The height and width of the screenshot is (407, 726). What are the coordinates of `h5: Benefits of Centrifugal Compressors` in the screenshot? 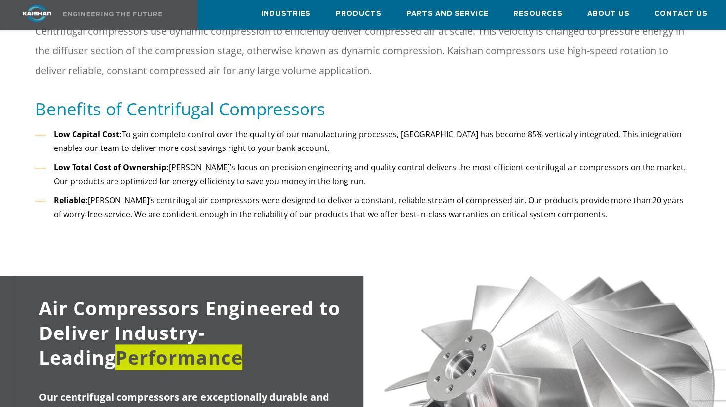 It's located at (363, 109).